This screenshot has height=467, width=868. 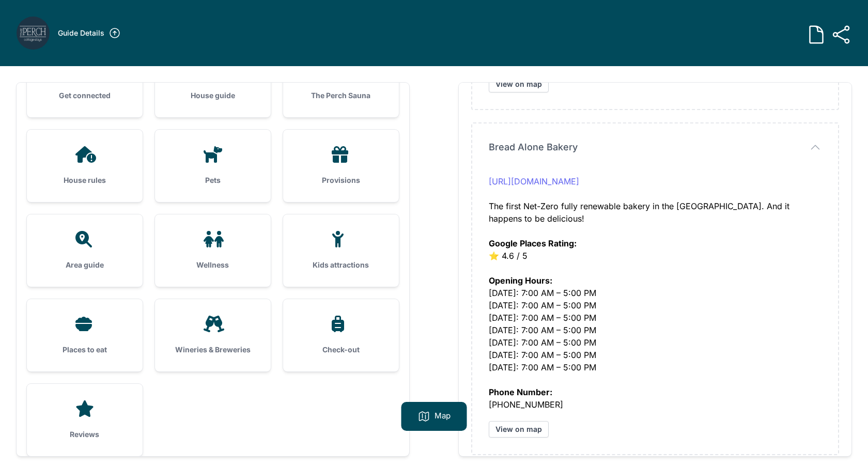 I want to click on span: Bread Alone Bakery, so click(x=533, y=147).